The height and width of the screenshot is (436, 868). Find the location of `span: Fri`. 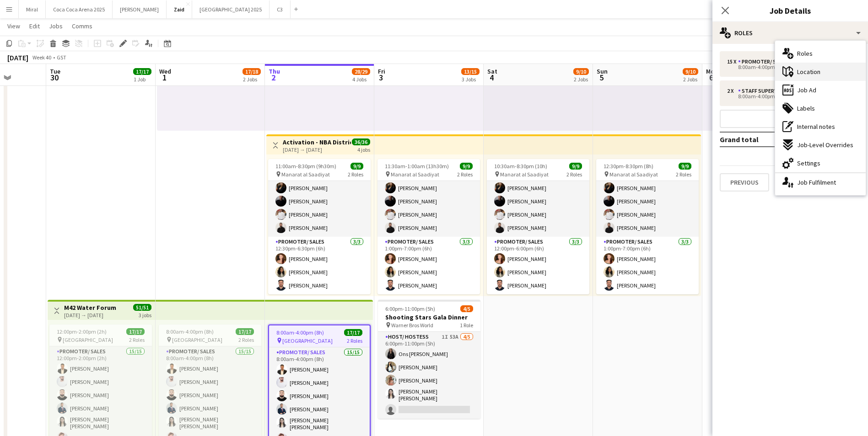

span: Fri is located at coordinates (382, 72).